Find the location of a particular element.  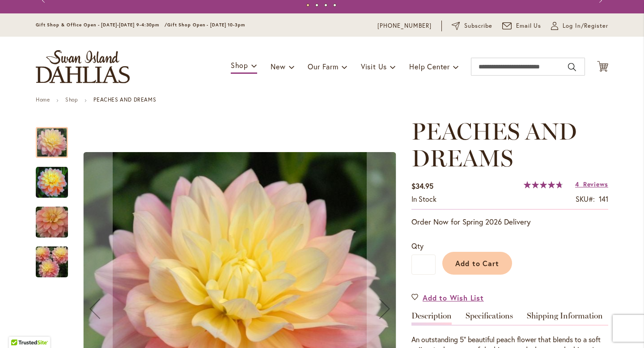

span: Subscribe is located at coordinates (478, 26).